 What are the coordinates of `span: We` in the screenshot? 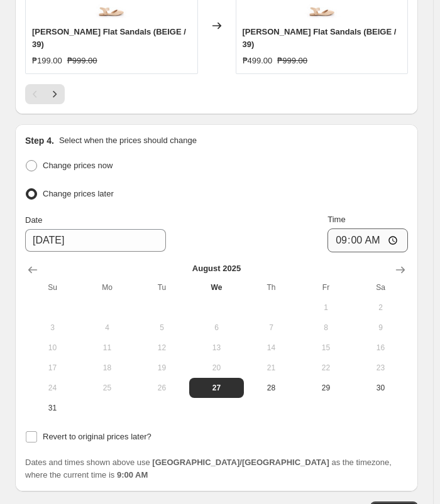 It's located at (216, 288).